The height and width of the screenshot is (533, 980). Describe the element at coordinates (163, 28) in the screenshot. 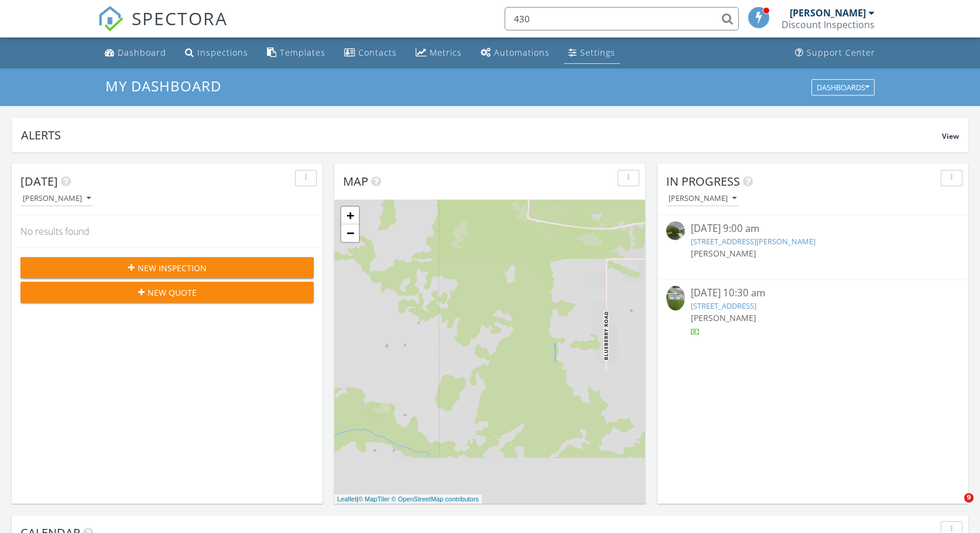

I see `a: SPECTORA` at that location.